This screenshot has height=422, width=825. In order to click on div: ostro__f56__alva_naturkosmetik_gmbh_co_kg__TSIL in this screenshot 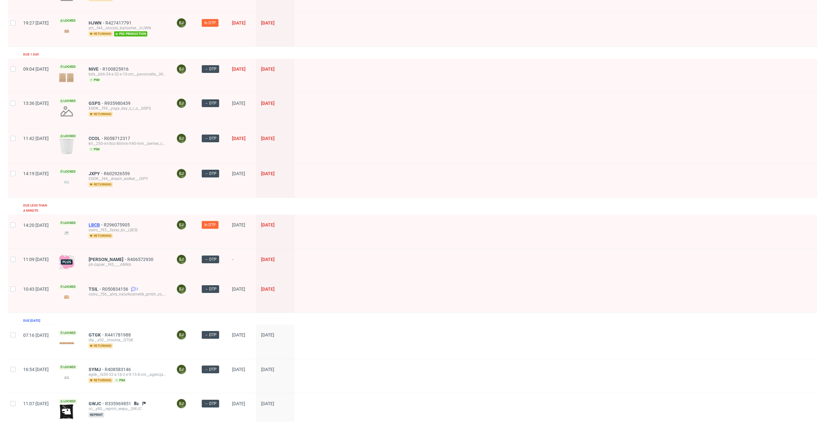, I will do `click(127, 294)`.